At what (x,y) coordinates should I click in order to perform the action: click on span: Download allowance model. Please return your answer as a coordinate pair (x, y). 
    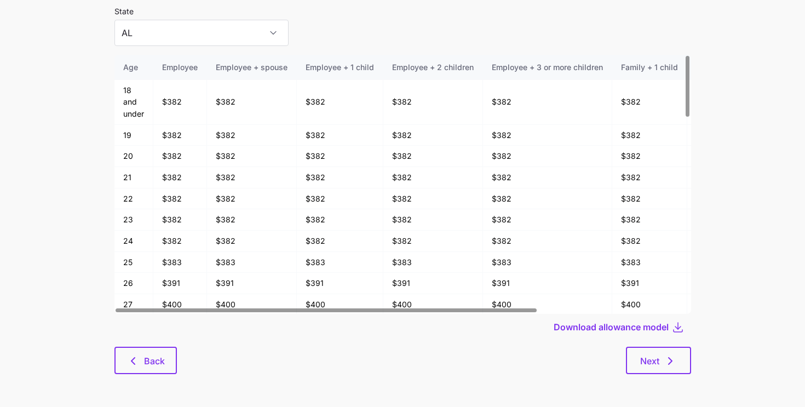
    Looking at the image, I should click on (611, 327).